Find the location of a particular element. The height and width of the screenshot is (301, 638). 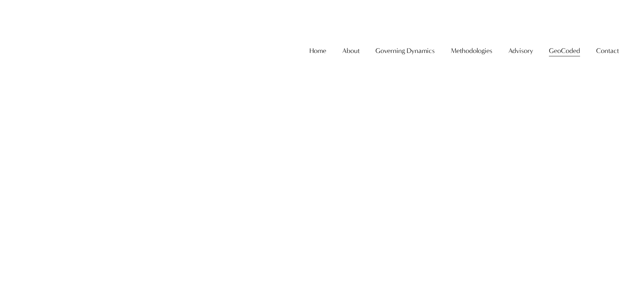

span: GeoCoded is located at coordinates (564, 51).